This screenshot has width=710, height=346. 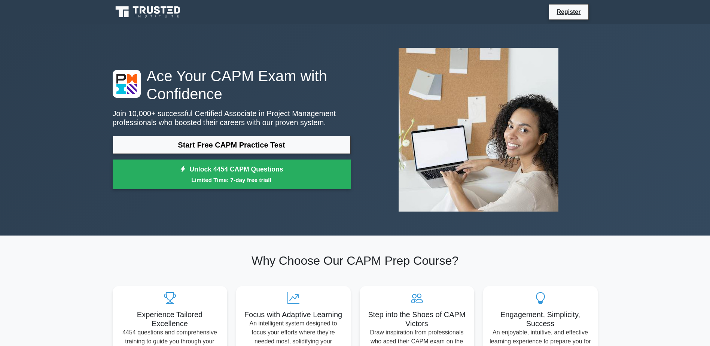 I want to click on a: Unlock 4454 CAPM QuestionsLimited Time: 7-day free trial!, so click(x=232, y=174).